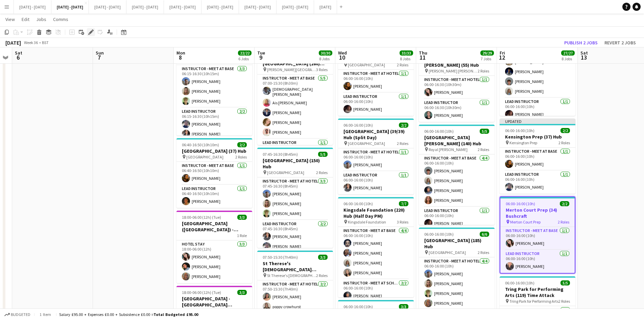 This screenshot has height=320, width=644. What do you see at coordinates (176, 314) in the screenshot?
I see `span: Total Budgeted £95.00` at bounding box center [176, 314].